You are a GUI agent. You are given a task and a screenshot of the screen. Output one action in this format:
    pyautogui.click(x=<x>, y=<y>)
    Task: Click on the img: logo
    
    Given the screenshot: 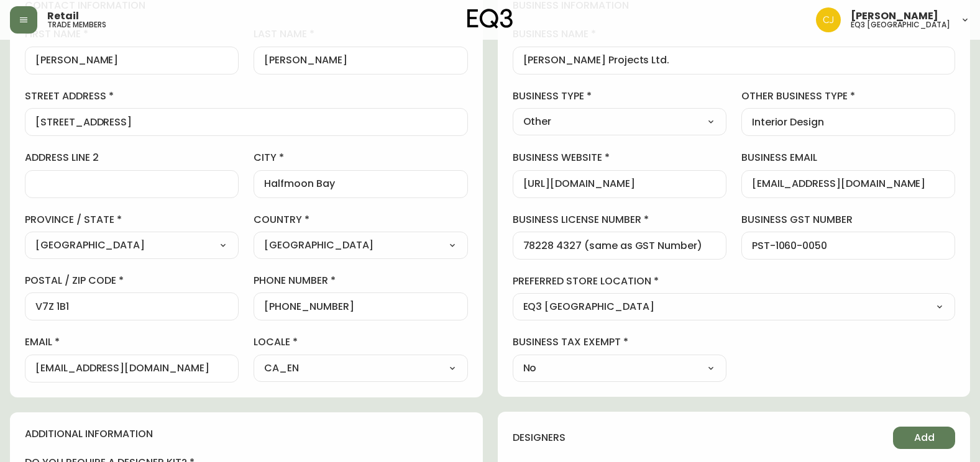 What is the action you would take?
    pyautogui.click(x=490, y=19)
    